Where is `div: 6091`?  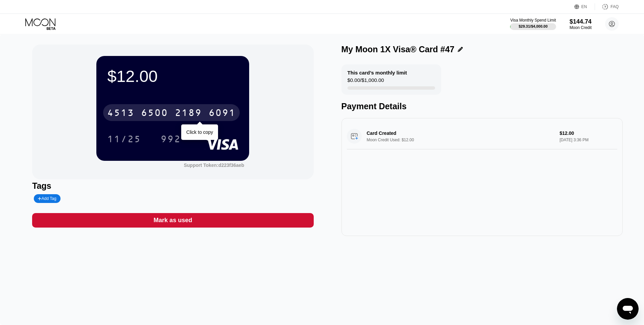 div: 6091 is located at coordinates (222, 114).